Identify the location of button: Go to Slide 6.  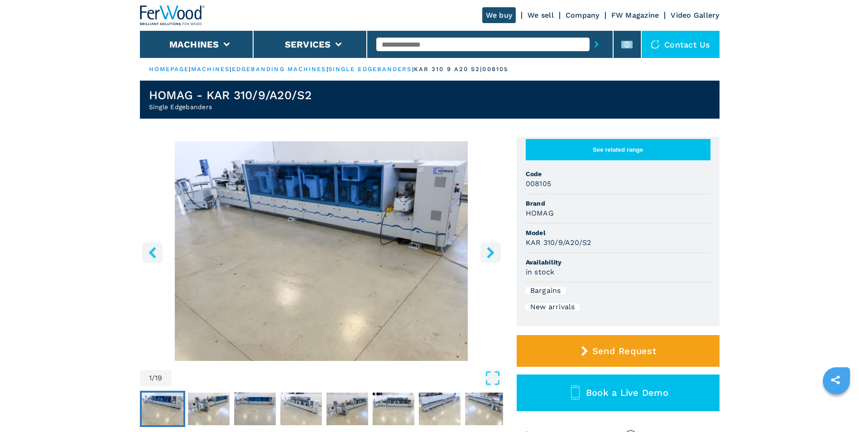
(393, 409).